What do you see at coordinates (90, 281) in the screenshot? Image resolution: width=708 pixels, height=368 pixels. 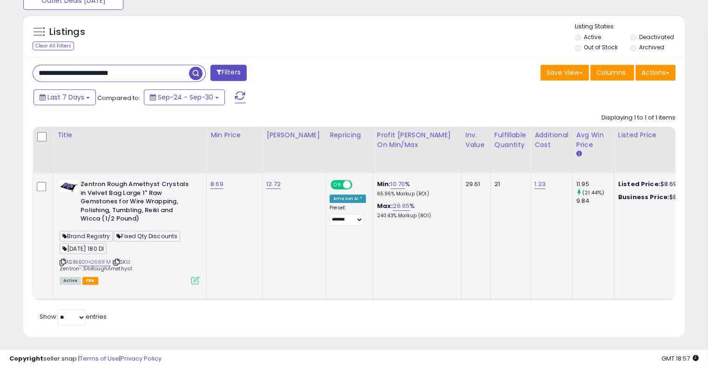 I see `span: FBA` at bounding box center [90, 281].